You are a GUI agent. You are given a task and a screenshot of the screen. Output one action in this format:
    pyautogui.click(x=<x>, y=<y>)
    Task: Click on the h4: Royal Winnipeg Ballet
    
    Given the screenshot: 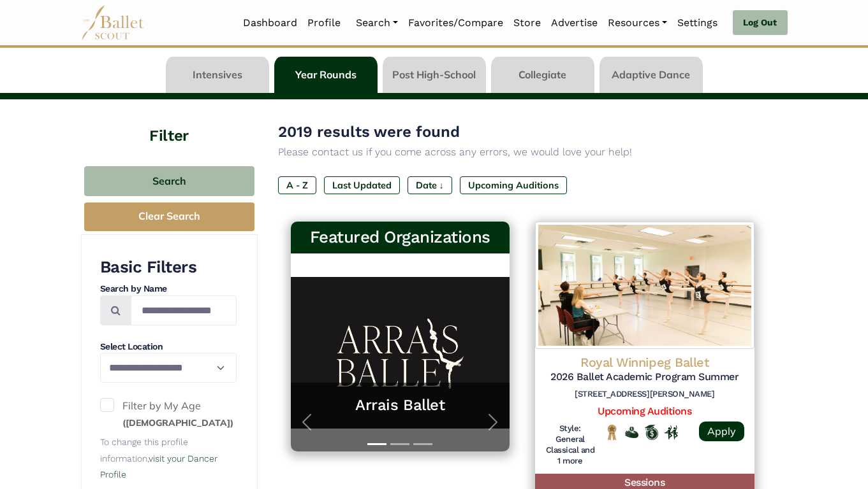 What is the action you would take?
    pyautogui.click(x=645, y=363)
    